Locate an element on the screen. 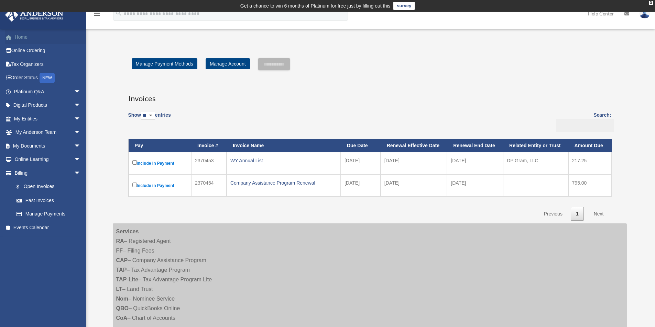 The height and width of the screenshot is (327, 655). th: Invoice #: activate to sort column ascending is located at coordinates (209, 146).